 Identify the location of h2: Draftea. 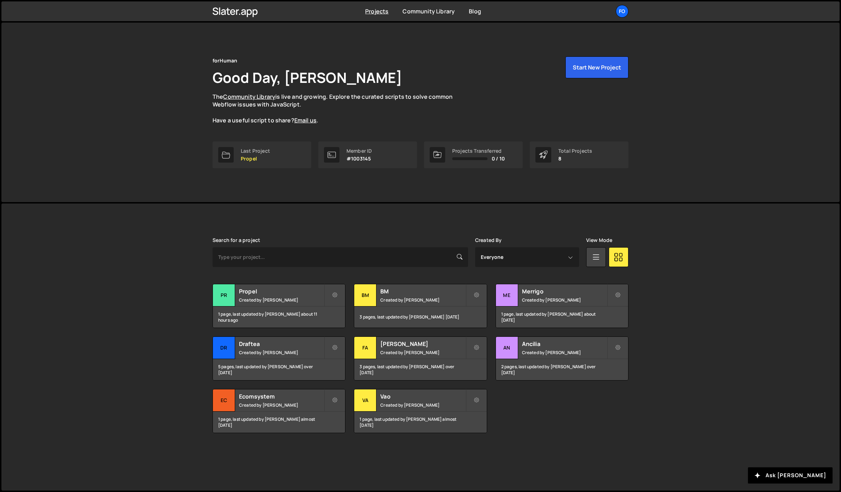
(281, 344).